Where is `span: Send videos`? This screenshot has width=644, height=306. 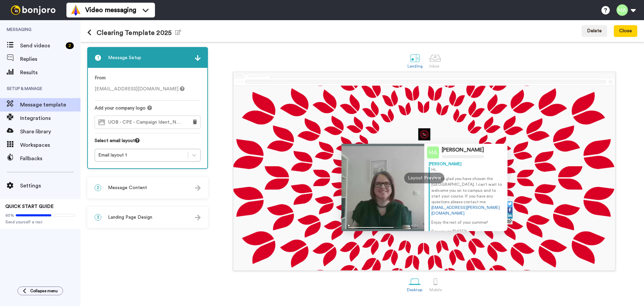
span: Send videos is located at coordinates (41, 46).